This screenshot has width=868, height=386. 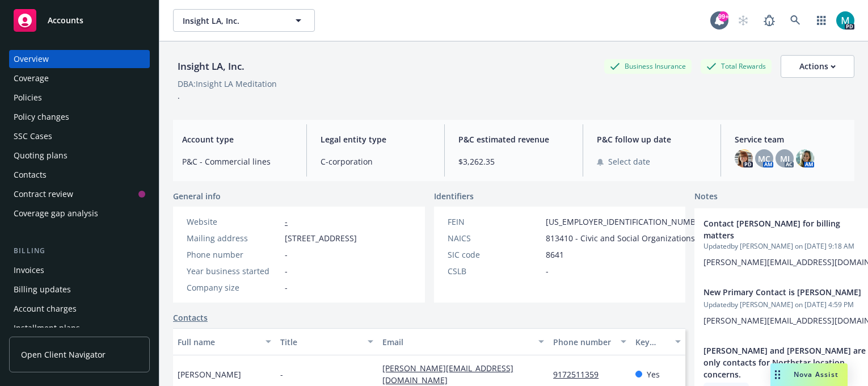 I want to click on span: MJ, so click(x=785, y=158).